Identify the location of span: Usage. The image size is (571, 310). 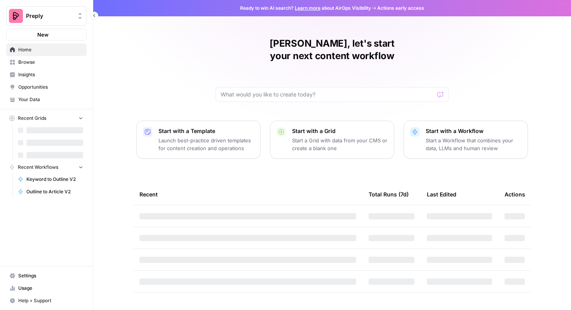
(51, 288).